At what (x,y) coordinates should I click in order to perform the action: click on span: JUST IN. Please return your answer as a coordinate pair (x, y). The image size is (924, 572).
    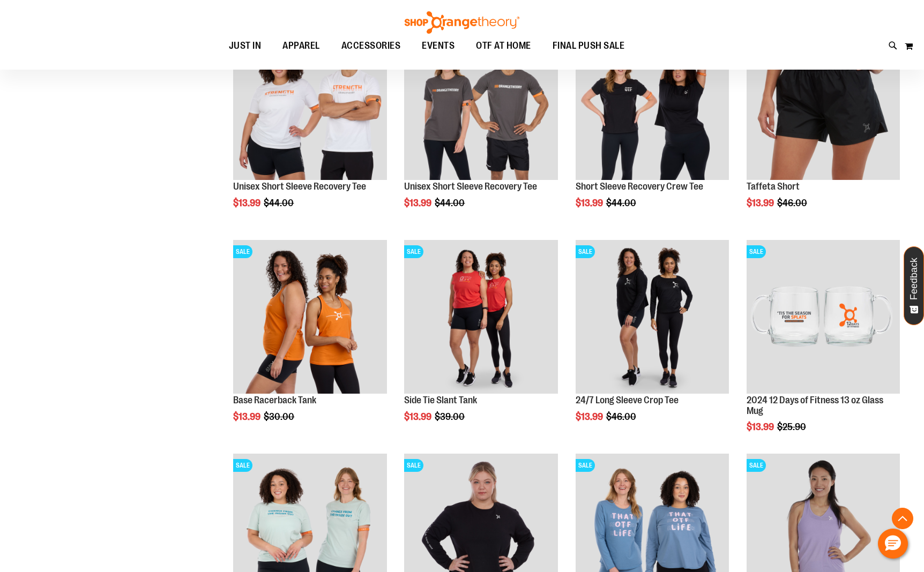
    Looking at the image, I should click on (245, 46).